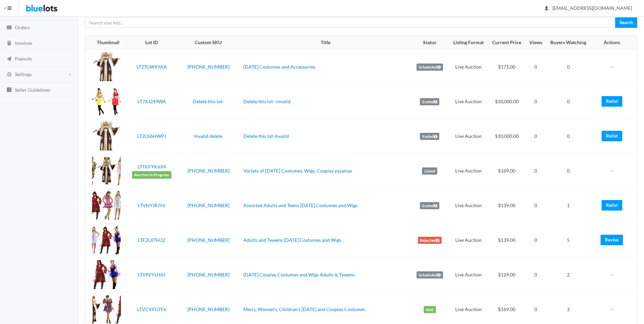 This screenshot has height=324, width=644. What do you see at coordinates (10, 75) in the screenshot?
I see `ion-icon: cog` at bounding box center [10, 75].